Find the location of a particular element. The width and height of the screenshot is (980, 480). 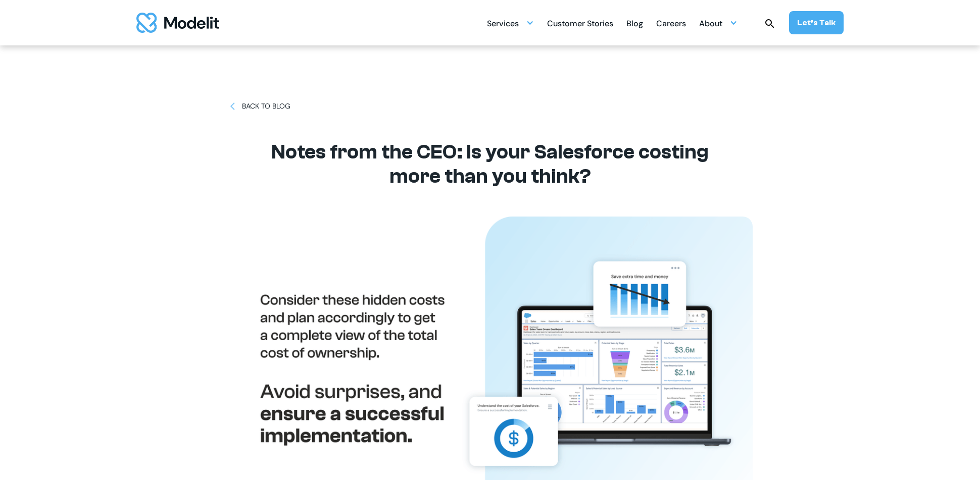

div: Let’s Talk is located at coordinates (817, 23).